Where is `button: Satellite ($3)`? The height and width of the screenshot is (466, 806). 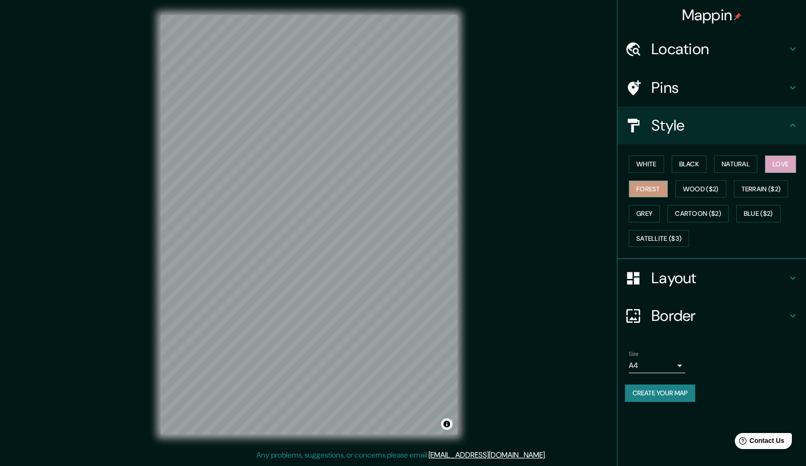 button: Satellite ($3) is located at coordinates (659, 238).